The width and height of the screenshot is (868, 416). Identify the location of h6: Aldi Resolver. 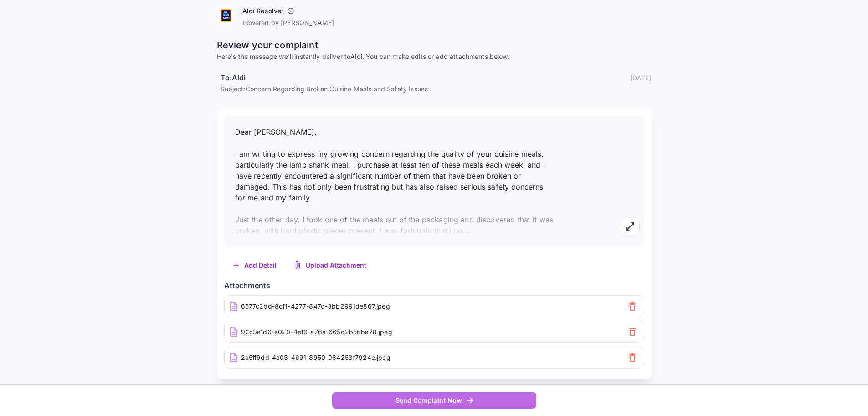
(263, 11).